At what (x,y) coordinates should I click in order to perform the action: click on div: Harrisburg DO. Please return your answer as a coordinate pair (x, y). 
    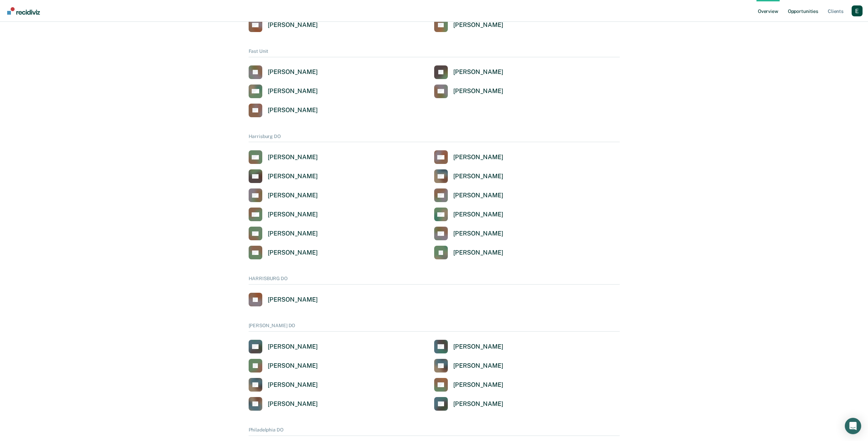
    Looking at the image, I should click on (434, 138).